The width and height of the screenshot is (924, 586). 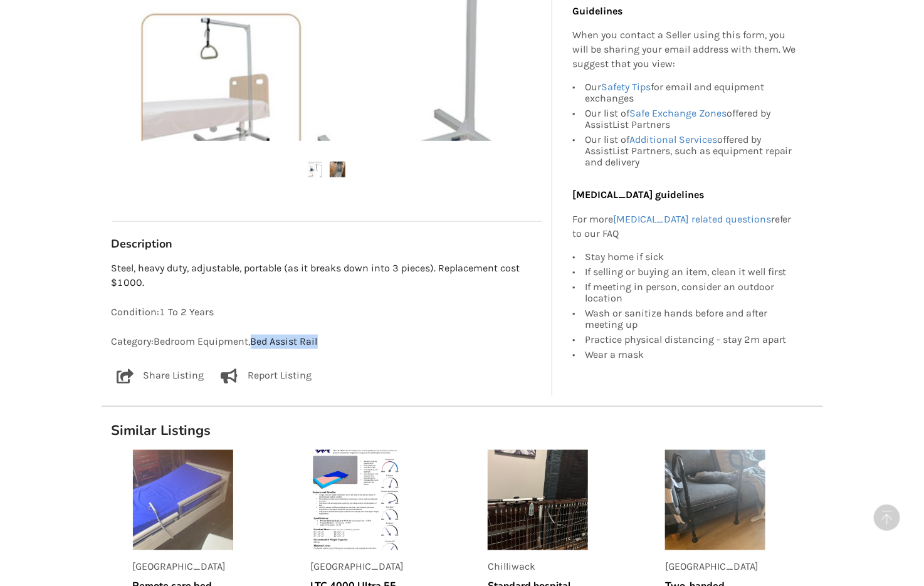 I want to click on div: Practice physical distancing - stay 2m apart, so click(x=690, y=339).